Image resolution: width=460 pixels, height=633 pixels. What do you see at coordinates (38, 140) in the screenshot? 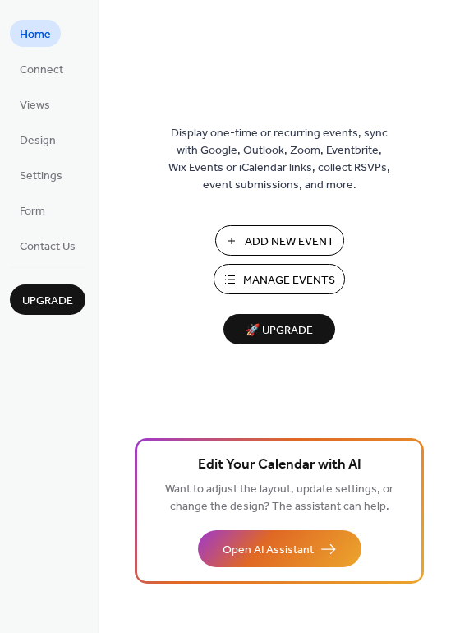
I see `span: Design` at bounding box center [38, 140].